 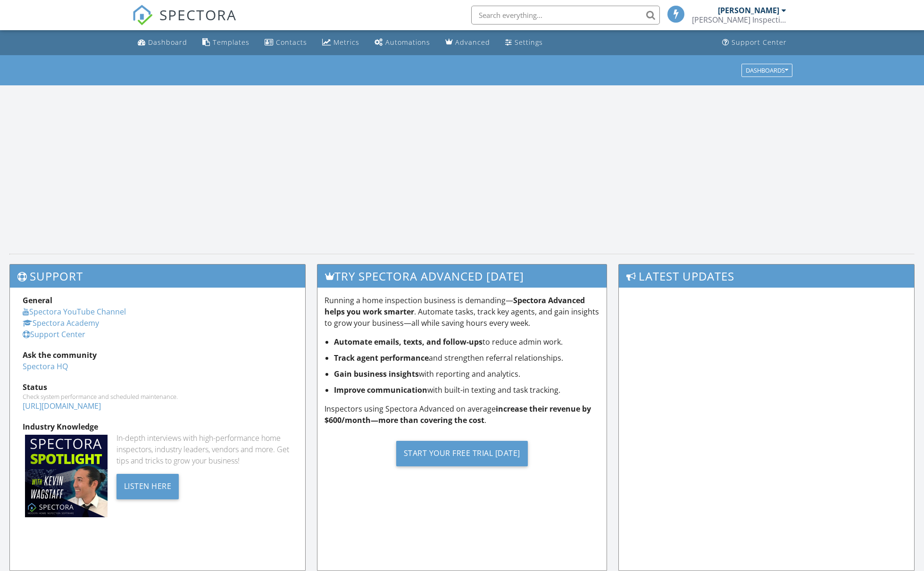 I want to click on span: SPECTORA, so click(x=198, y=15).